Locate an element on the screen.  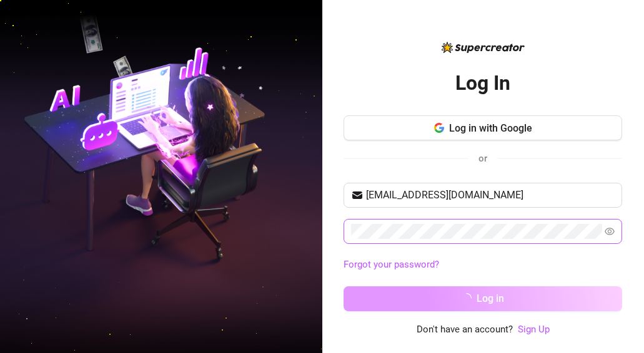
h2: Log In is located at coordinates (482, 83).